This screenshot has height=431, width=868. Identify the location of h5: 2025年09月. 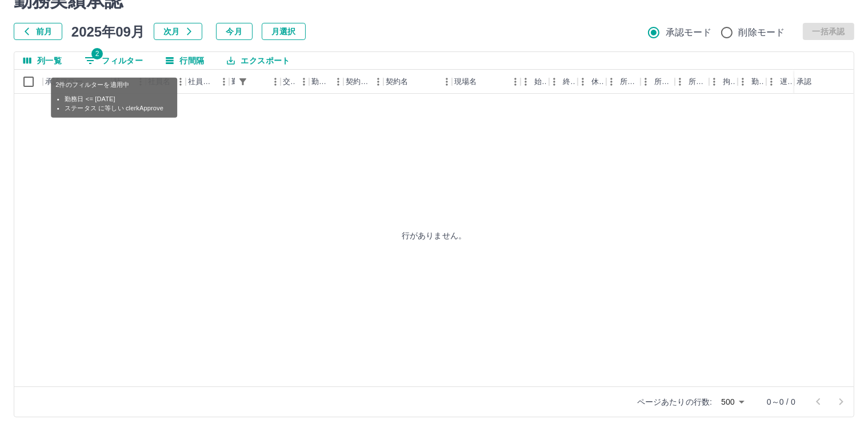
(108, 32).